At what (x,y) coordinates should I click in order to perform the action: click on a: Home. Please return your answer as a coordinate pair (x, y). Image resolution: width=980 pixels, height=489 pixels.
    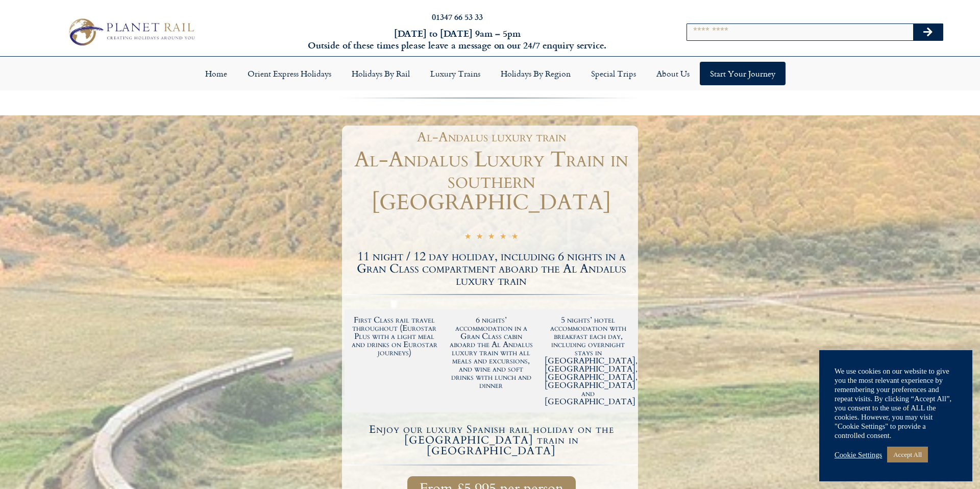
    Looking at the image, I should click on (215, 73).